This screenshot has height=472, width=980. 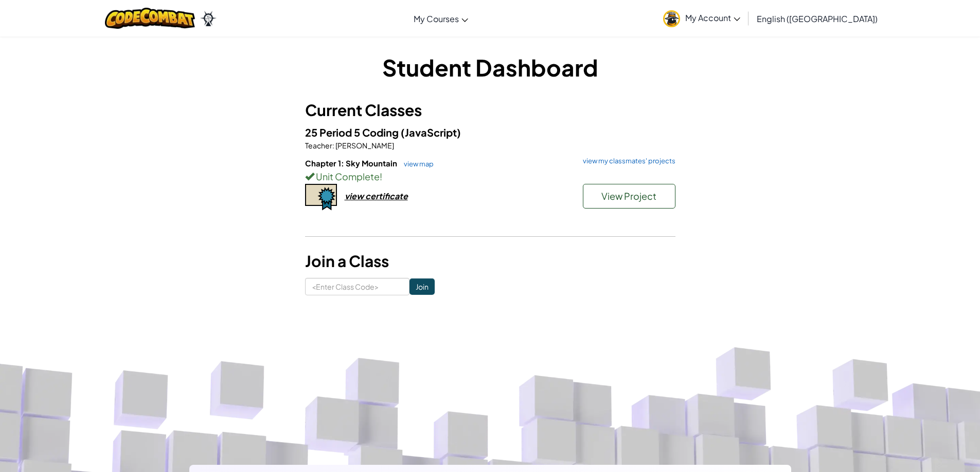 What do you see at coordinates (422, 287) in the screenshot?
I see `input: Join` at bounding box center [422, 287].